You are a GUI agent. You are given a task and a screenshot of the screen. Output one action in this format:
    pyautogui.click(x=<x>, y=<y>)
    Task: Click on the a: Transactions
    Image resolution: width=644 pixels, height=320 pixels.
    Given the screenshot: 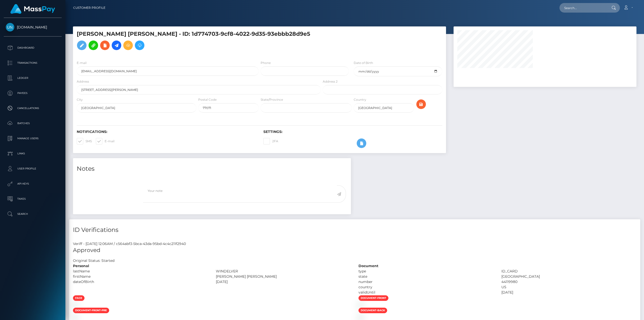 What is the action you would take?
    pyautogui.click(x=33, y=63)
    